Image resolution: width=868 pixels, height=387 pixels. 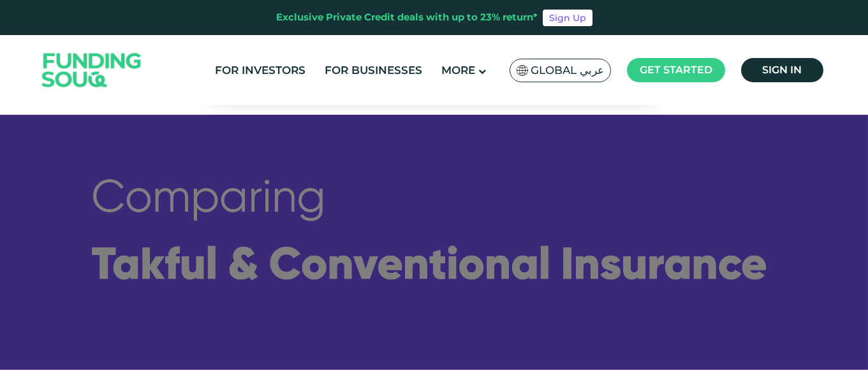 What do you see at coordinates (522, 70) in the screenshot?
I see `img: SA Flag` at bounding box center [522, 70].